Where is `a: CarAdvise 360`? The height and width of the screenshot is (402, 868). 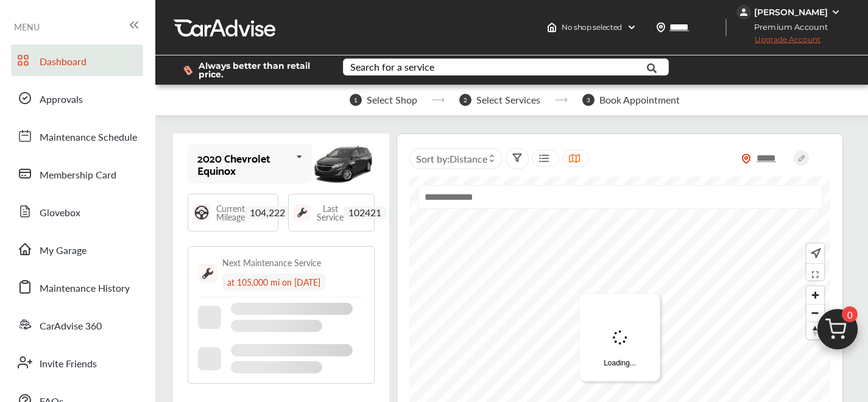
a: CarAdvise 360 is located at coordinates (77, 325).